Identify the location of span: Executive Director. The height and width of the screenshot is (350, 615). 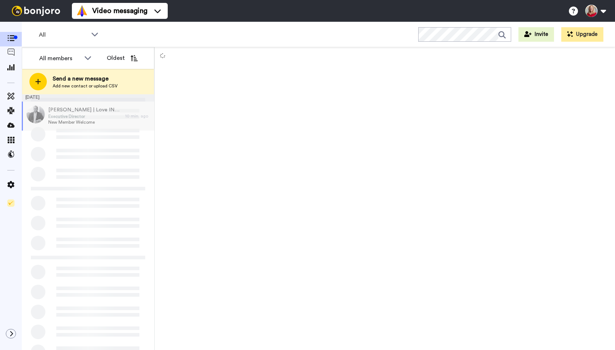
(85, 117).